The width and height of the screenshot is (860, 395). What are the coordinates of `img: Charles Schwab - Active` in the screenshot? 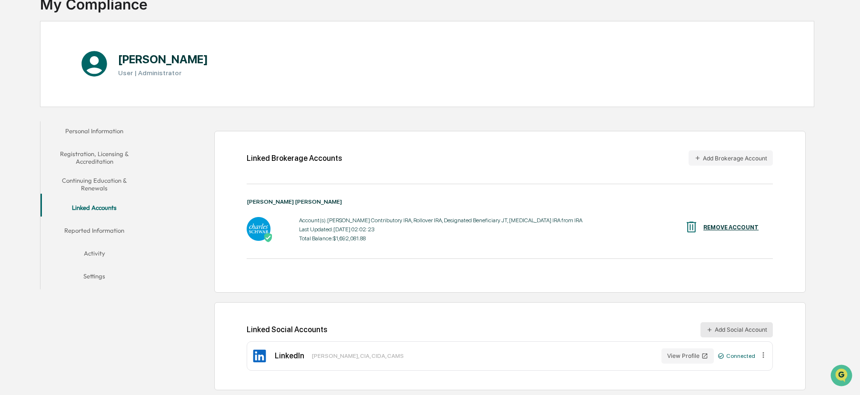 It's located at (259, 229).